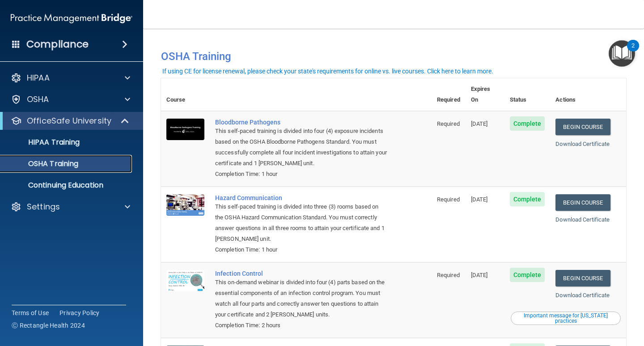  Describe the element at coordinates (69, 121) in the screenshot. I see `p: OfficeSafe University` at that location.